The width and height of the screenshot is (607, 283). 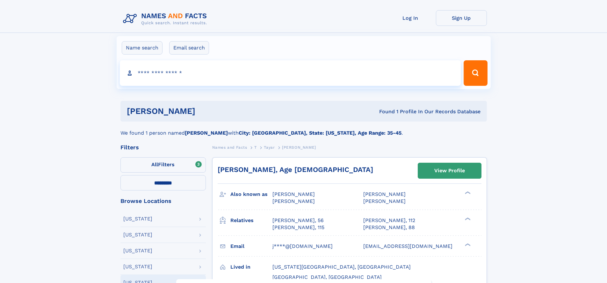 What do you see at coordinates (304, 129) in the screenshot?
I see `div: We found 1 person named with .` at bounding box center [304, 129].